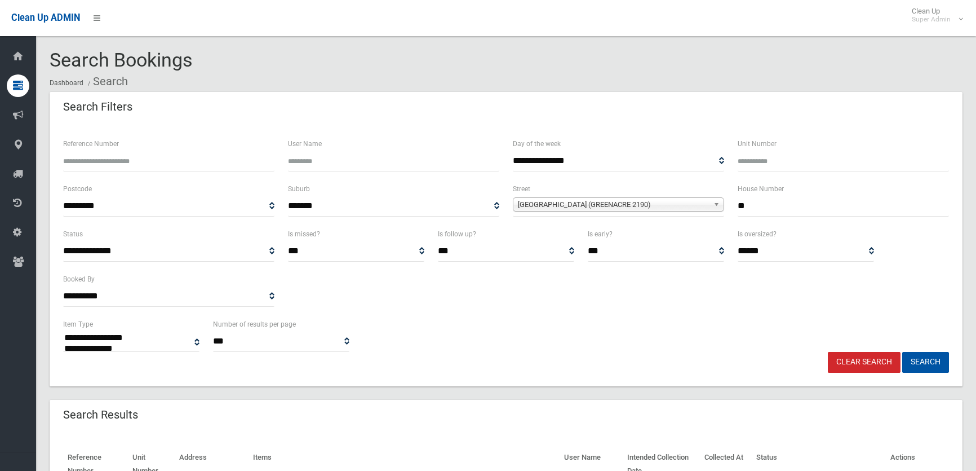  I want to click on label: Unit Number, so click(757, 144).